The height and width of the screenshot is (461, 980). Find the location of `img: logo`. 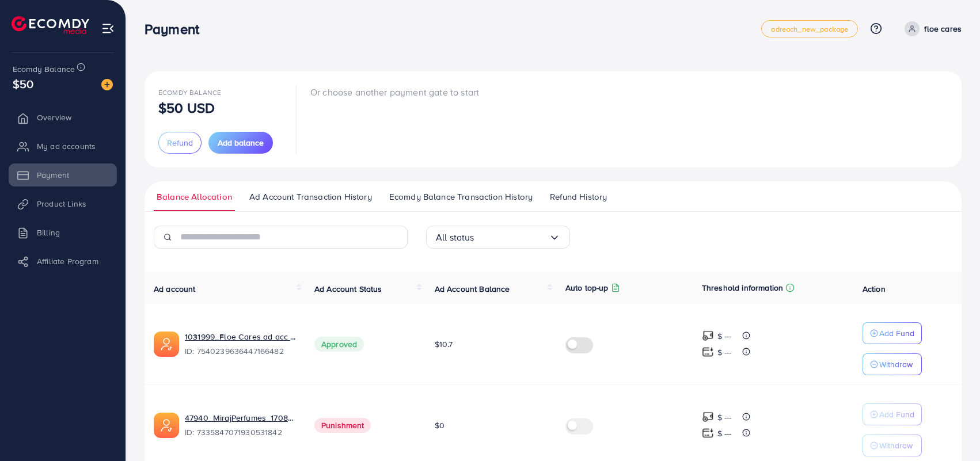

img: logo is located at coordinates (50, 25).